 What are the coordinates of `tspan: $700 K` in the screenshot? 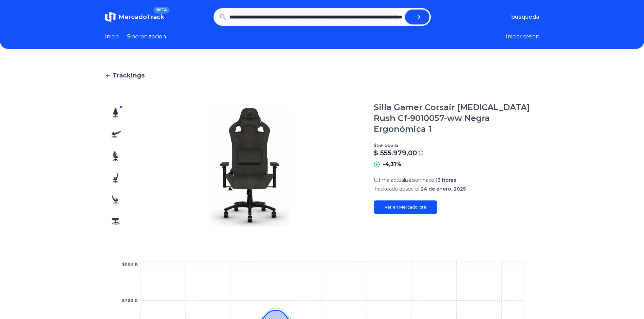 It's located at (130, 300).